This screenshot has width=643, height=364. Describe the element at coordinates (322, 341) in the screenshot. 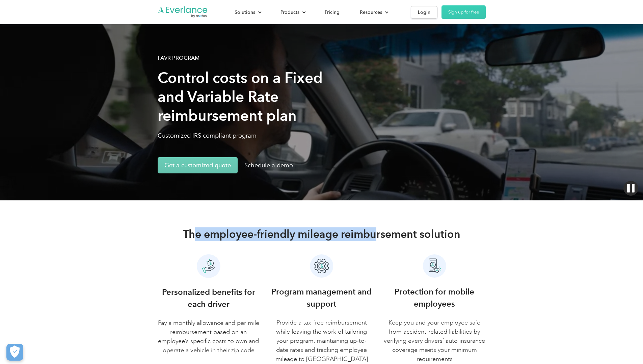

I see `p: Provide a tax-free reimbursement while leaving the work of tailoring your program, maintaining up...` at that location.